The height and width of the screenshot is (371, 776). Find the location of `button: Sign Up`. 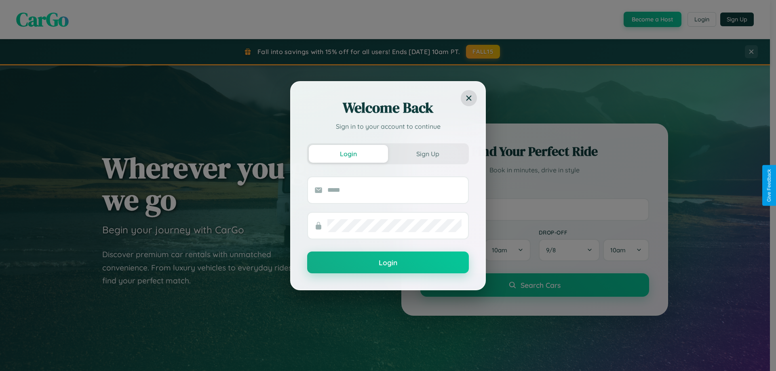

button: Sign Up is located at coordinates (428, 154).